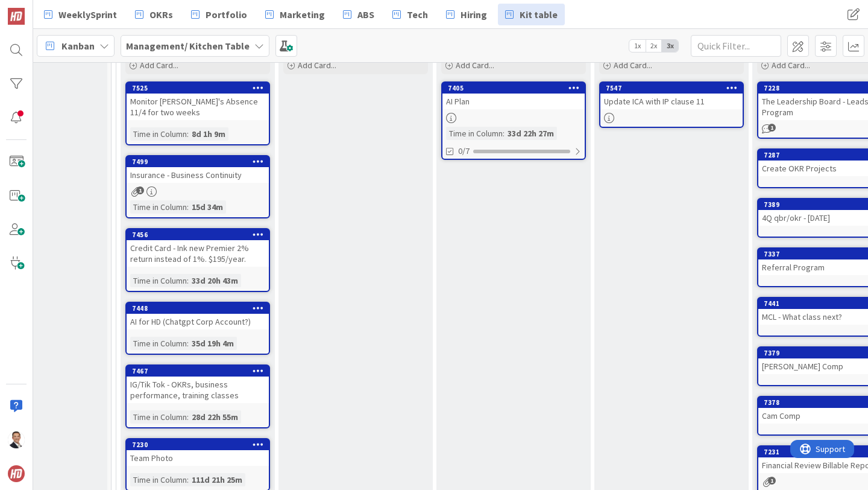  I want to click on img: avatar, so click(16, 474).